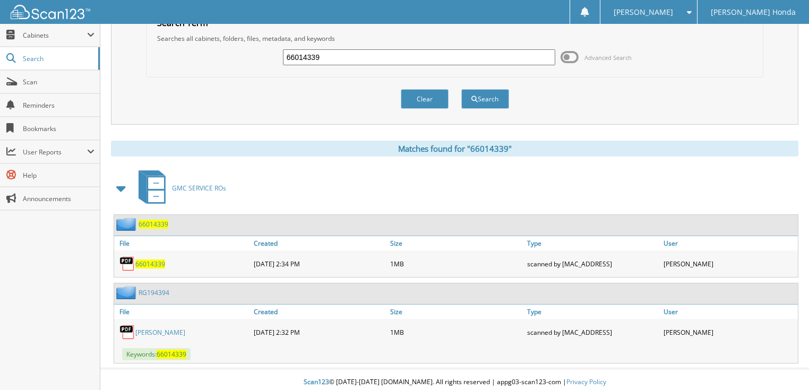 This screenshot has height=390, width=809. I want to click on a: Privacy Policy, so click(586, 382).